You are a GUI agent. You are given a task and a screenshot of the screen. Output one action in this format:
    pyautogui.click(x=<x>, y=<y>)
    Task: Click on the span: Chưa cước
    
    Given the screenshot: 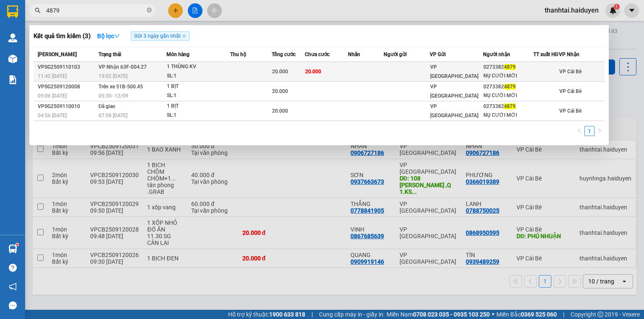 What is the action you would take?
    pyautogui.click(x=317, y=54)
    